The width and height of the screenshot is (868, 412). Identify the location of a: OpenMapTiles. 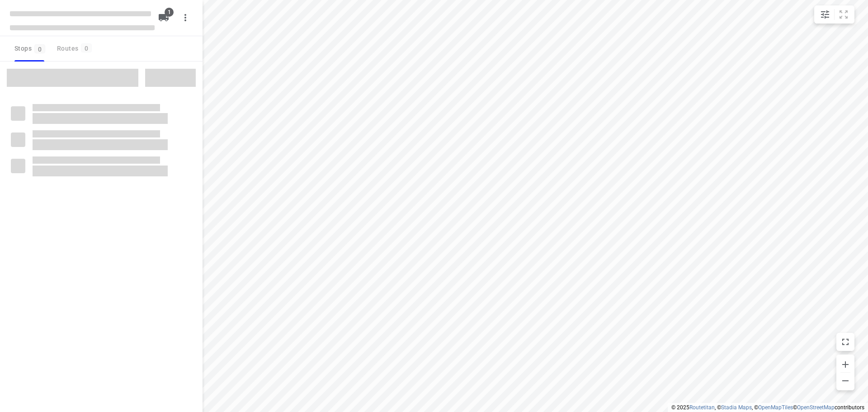
(776, 408).